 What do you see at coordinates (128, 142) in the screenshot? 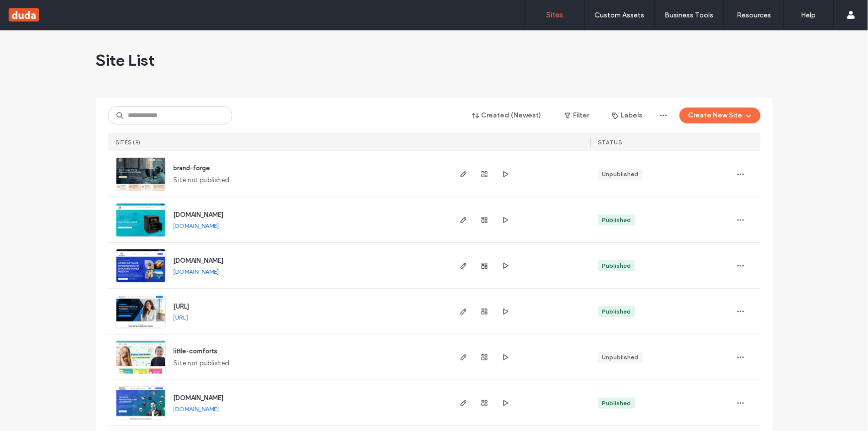
I see `span: SITES (9)` at bounding box center [128, 142].